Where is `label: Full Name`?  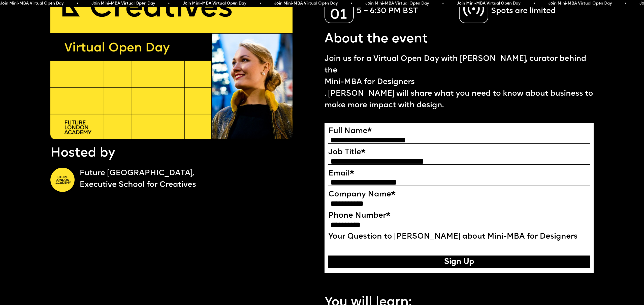
label: Full Name is located at coordinates (459, 131).